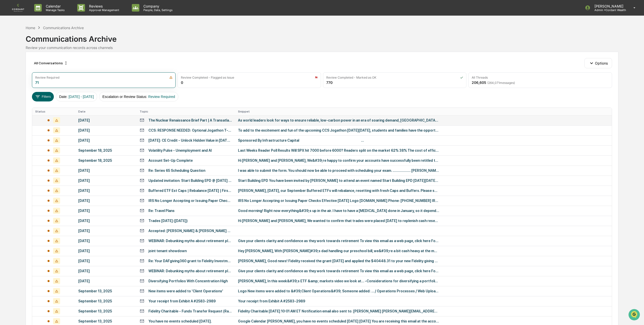  Describe the element at coordinates (103, 10) in the screenshot. I see `p: Approval Management` at that location.